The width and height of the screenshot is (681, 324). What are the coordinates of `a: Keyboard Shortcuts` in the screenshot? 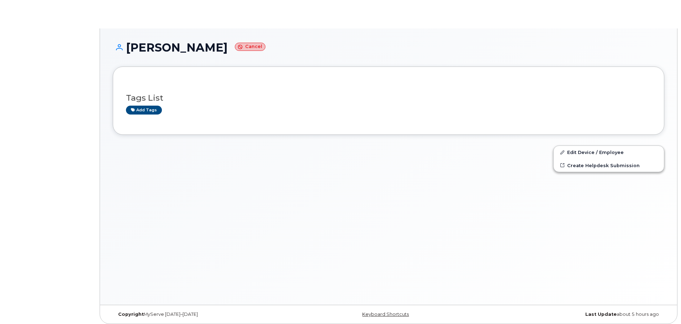 It's located at (385, 314).